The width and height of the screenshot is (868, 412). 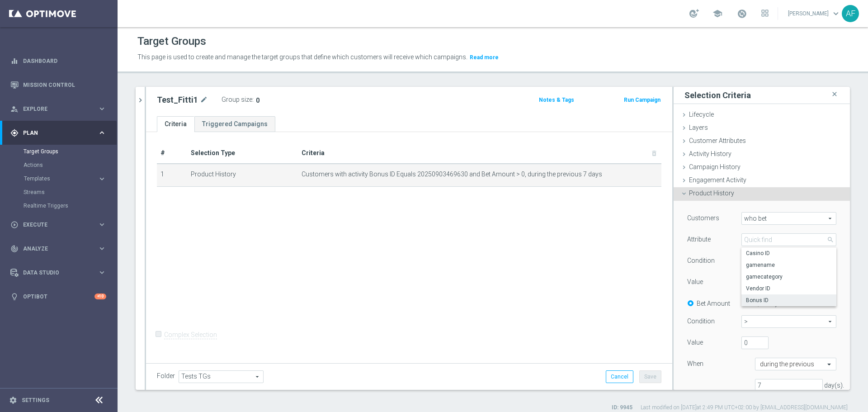 What do you see at coordinates (243, 153) in the screenshot?
I see `th: Selection Type` at bounding box center [243, 153].